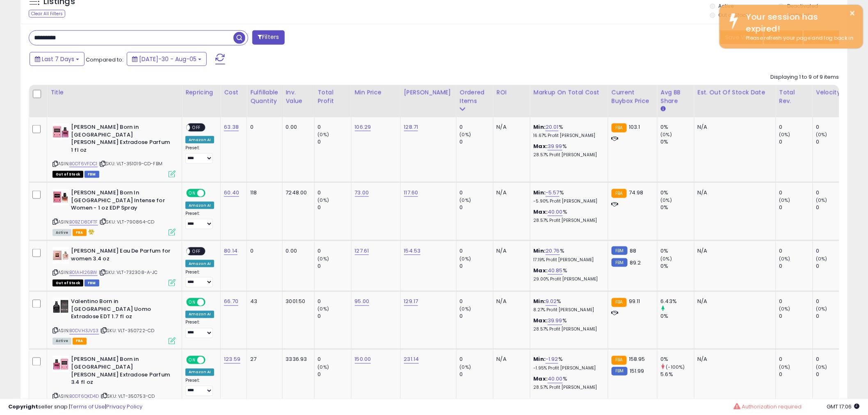 Image resolution: width=868 pixels, height=415 pixels. I want to click on div: Please refresh your page and log back in, so click(798, 38).